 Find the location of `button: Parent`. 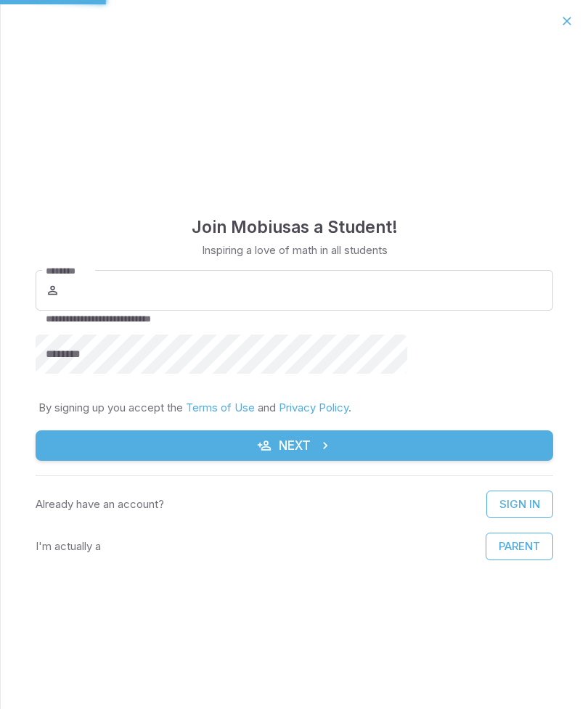

button: Parent is located at coordinates (519, 547).